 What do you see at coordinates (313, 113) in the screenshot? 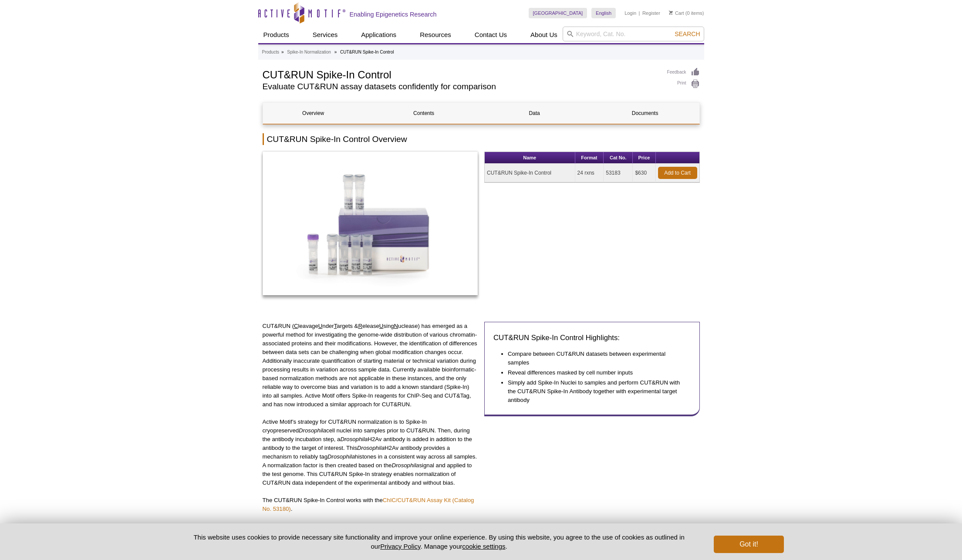
I see `a: Overview` at bounding box center [313, 113].